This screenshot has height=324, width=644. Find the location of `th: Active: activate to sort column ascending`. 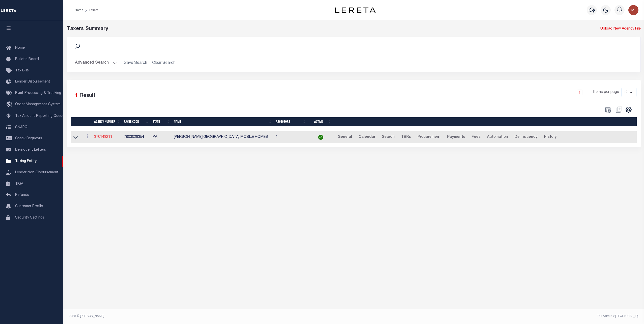

th: Active: activate to sort column ascending is located at coordinates (320, 121).